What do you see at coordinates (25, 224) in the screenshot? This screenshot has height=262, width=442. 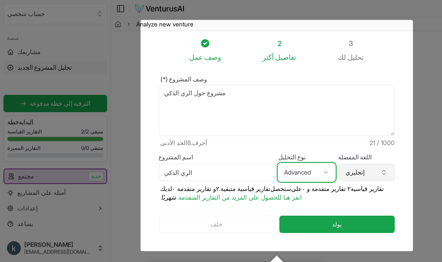 I see `font: يساعد` at bounding box center [25, 224].